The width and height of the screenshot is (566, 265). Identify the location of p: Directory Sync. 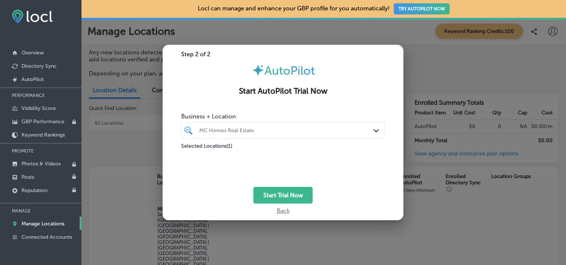
(39, 66).